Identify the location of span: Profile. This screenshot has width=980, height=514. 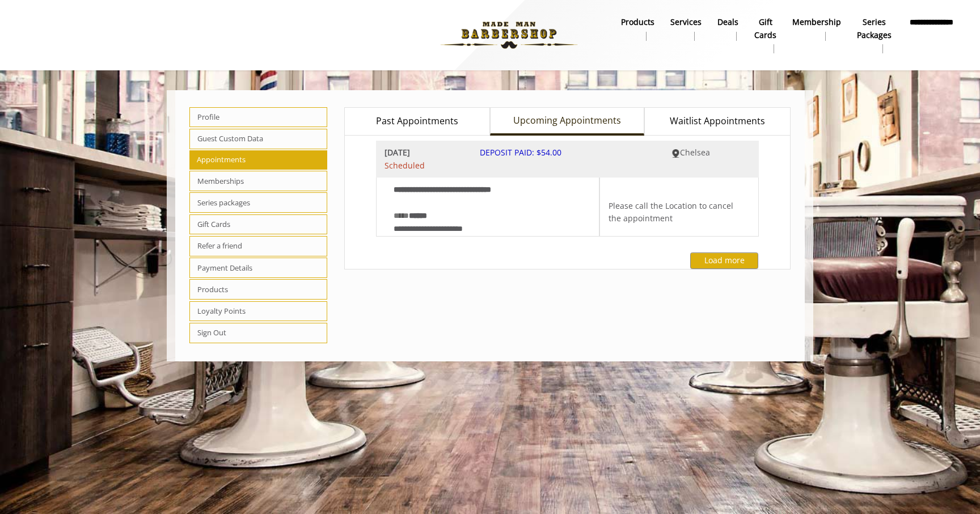
(258, 117).